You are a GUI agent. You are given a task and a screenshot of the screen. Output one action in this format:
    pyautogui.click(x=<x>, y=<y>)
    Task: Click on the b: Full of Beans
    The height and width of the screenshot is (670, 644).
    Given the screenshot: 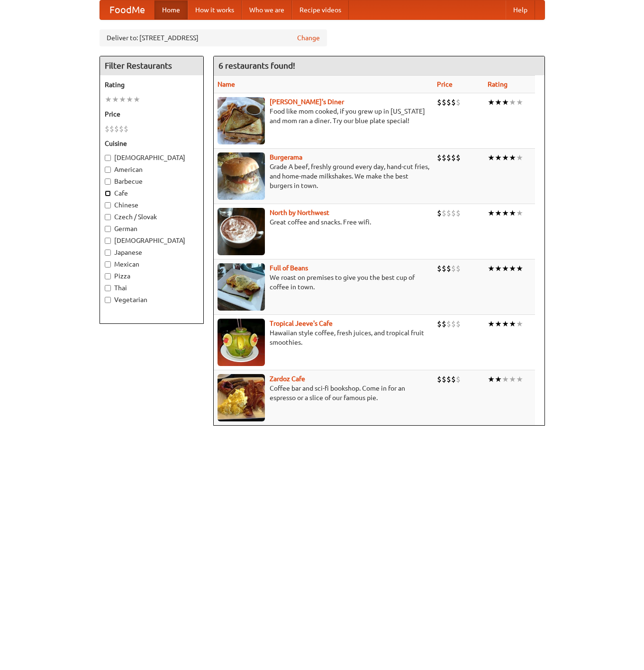 What is the action you would take?
    pyautogui.click(x=288, y=268)
    